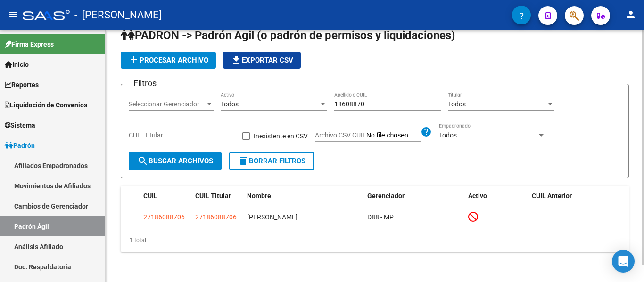  What do you see at coordinates (145, 84) in the screenshot?
I see `h3: Filtros` at bounding box center [145, 84].